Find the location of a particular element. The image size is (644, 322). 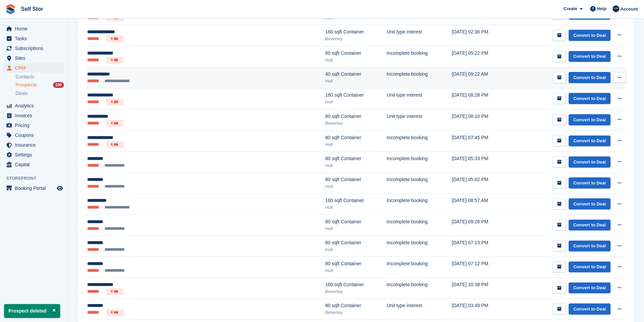

p: Prospect deleted is located at coordinates (32, 311).